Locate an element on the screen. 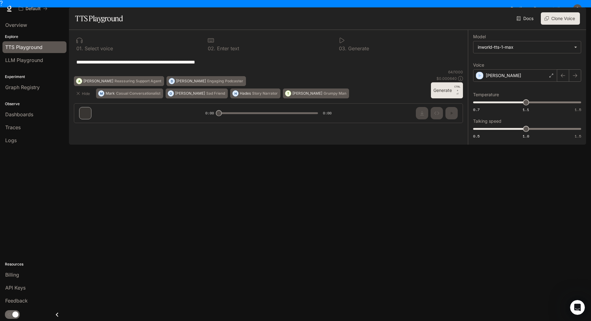 The width and height of the screenshot is (591, 321). button: All workspaces is located at coordinates (33, 9).